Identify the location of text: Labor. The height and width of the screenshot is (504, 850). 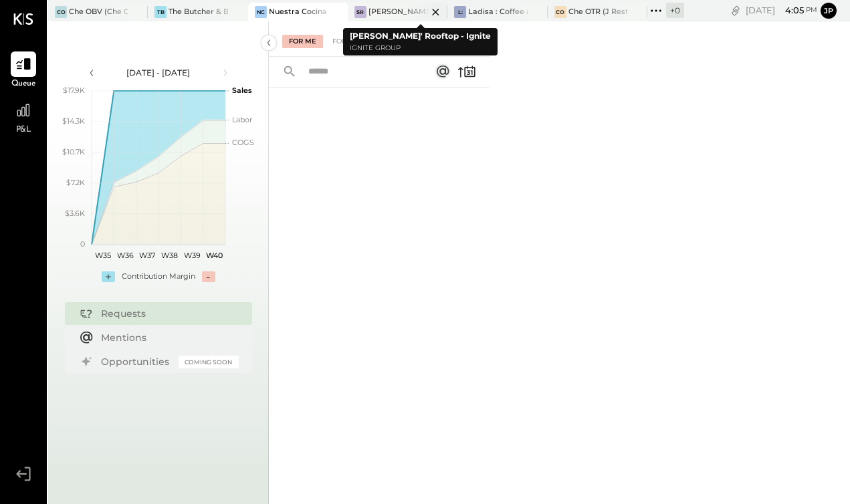
(242, 120).